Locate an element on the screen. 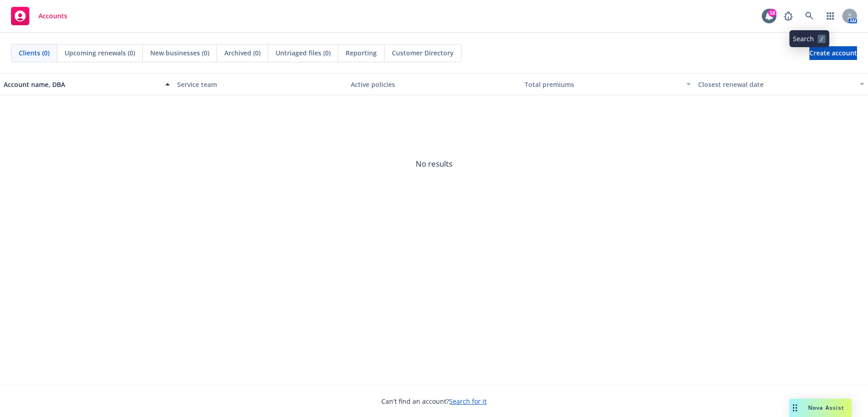 Image resolution: width=868 pixels, height=417 pixels. span: Create account is located at coordinates (833, 53).